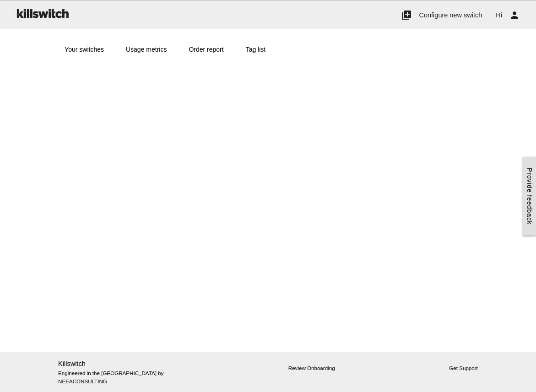 Image resolution: width=536 pixels, height=392 pixels. What do you see at coordinates (529, 197) in the screenshot?
I see `a: Provide feedback` at bounding box center [529, 197].